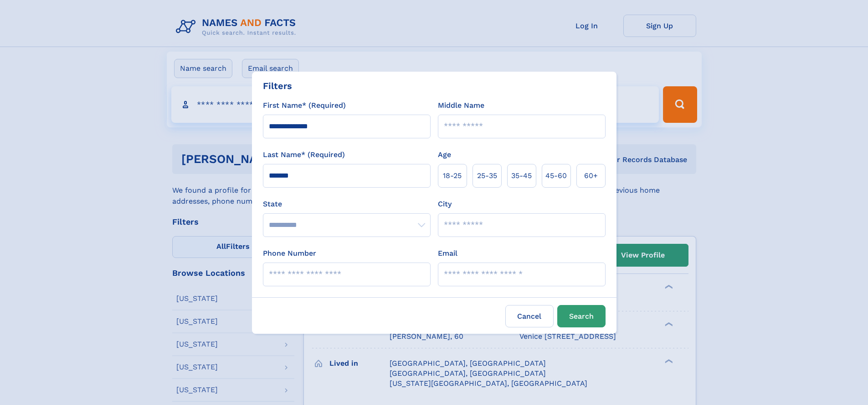 Image resolution: width=868 pixels, height=405 pixels. I want to click on span: 45‑60, so click(556, 176).